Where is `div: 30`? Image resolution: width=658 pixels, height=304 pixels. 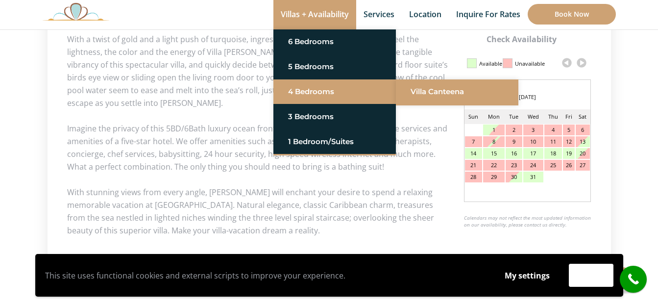 div: 30 is located at coordinates (514, 177).